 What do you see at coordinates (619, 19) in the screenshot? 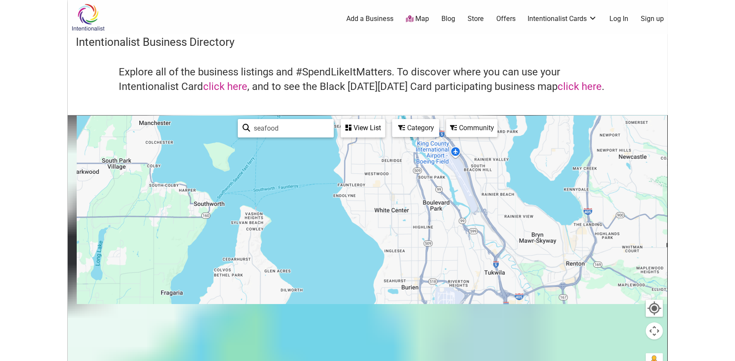
I see `a: Log In` at bounding box center [619, 19].